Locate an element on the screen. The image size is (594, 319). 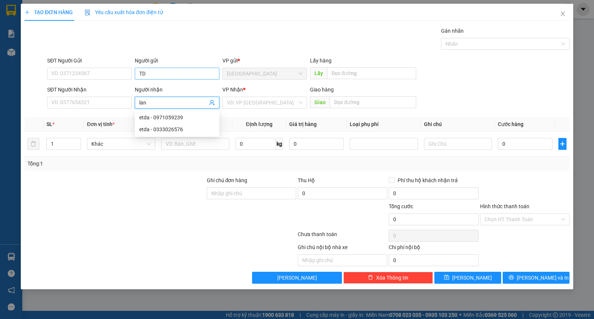
span: user-add is located at coordinates (212, 102).